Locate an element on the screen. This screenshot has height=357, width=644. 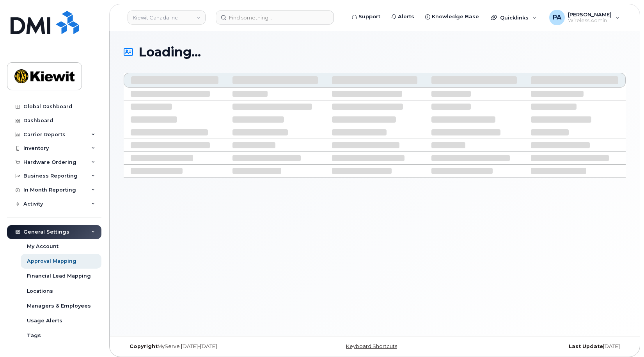
strong: Copyright is located at coordinates (144, 346).